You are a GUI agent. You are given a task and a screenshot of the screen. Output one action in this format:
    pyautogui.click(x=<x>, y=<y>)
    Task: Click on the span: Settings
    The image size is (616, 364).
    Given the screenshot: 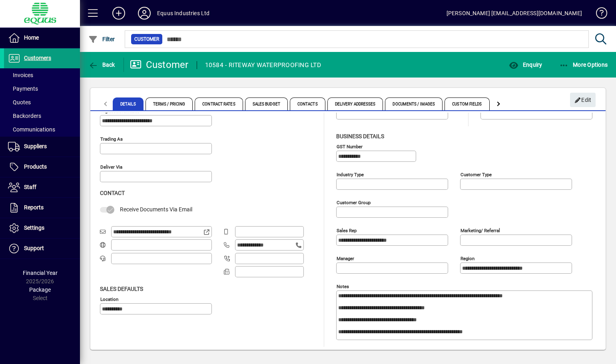 What is the action you would take?
    pyautogui.click(x=34, y=228)
    